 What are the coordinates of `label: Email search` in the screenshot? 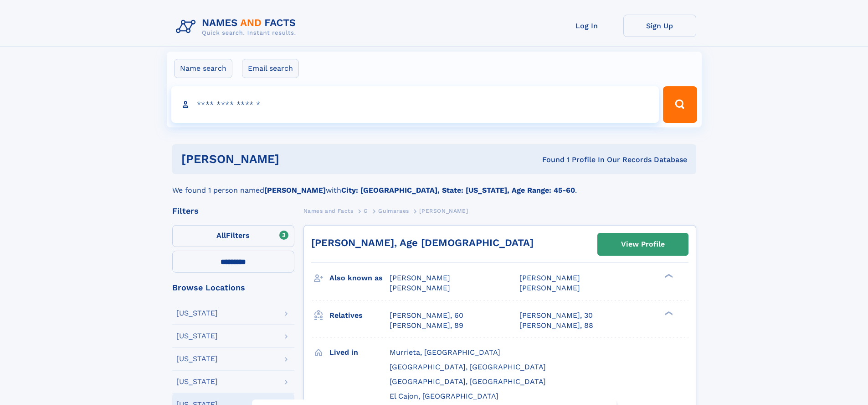 It's located at (270, 68).